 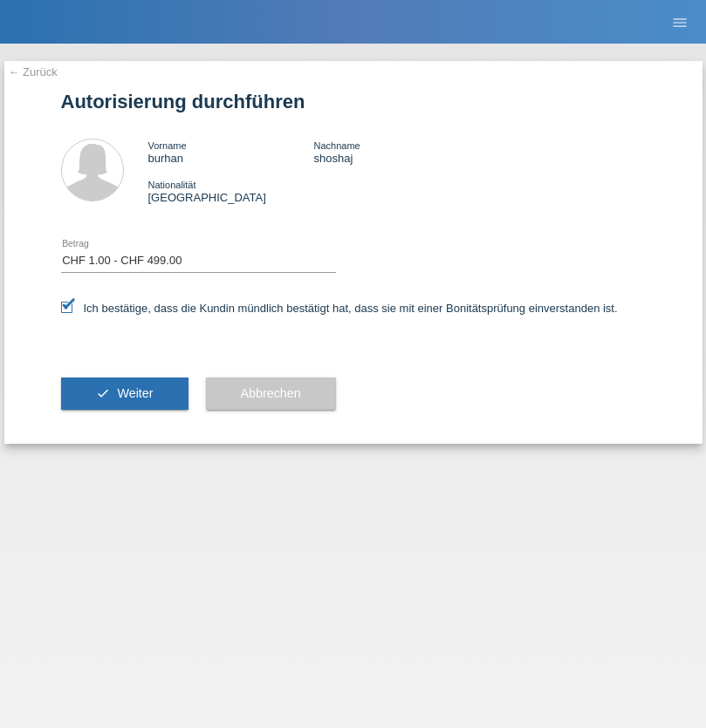 I want to click on span: Nationalität, so click(x=171, y=185).